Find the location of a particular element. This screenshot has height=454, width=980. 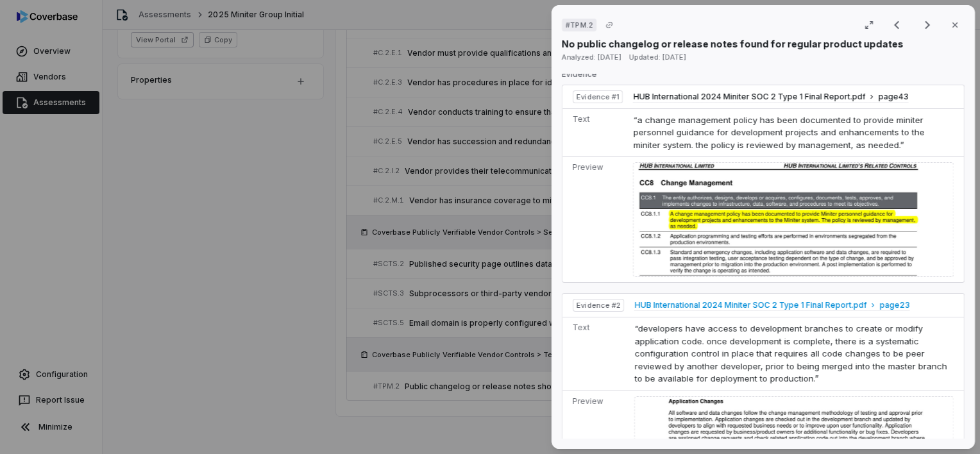

button: Copy link is located at coordinates (609, 25).